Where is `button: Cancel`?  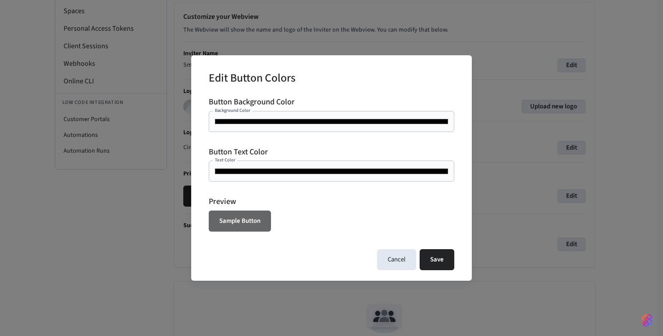
button: Cancel is located at coordinates (397, 260).